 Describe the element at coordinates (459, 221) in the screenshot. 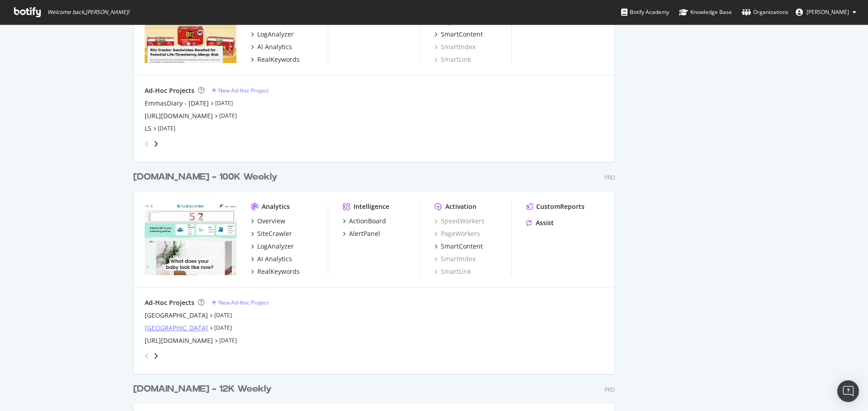

I see `div: SpeedWorkers` at that location.